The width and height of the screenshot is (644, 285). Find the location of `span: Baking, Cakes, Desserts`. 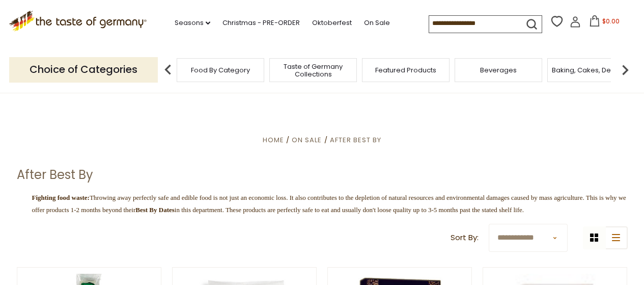

span: Baking, Cakes, Desserts is located at coordinates (591, 70).